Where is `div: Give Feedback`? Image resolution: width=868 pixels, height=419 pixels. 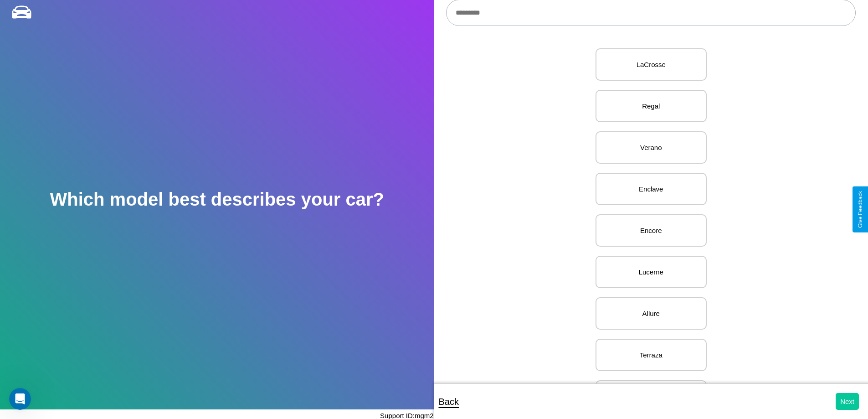
div: Give Feedback is located at coordinates (860, 210).